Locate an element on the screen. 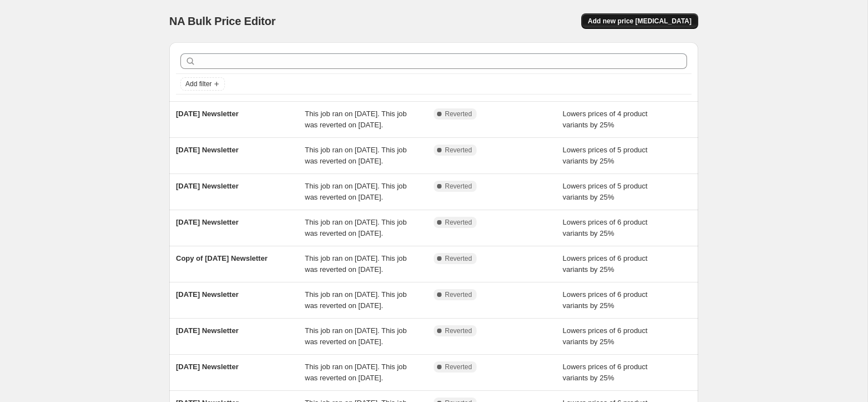 This screenshot has height=402, width=868. span: Add filter is located at coordinates (198, 84).